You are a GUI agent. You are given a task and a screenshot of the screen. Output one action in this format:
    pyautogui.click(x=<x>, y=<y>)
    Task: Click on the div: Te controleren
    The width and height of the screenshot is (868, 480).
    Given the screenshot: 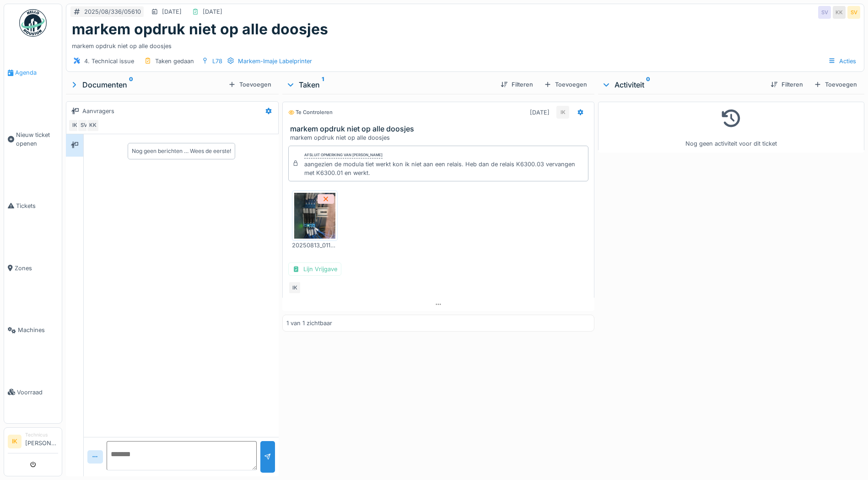 What is the action you would take?
    pyautogui.click(x=310, y=112)
    